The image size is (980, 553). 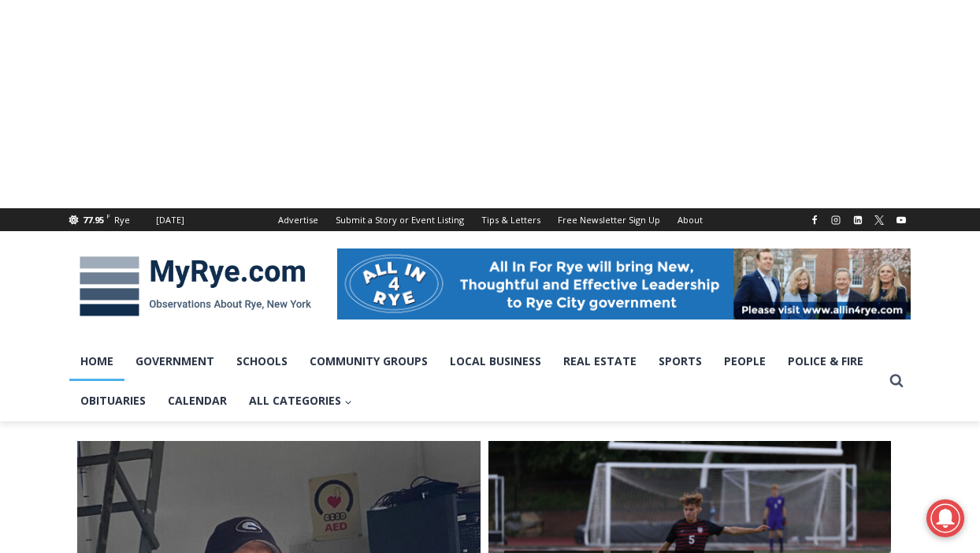 I want to click on a: Facebook, so click(x=814, y=220).